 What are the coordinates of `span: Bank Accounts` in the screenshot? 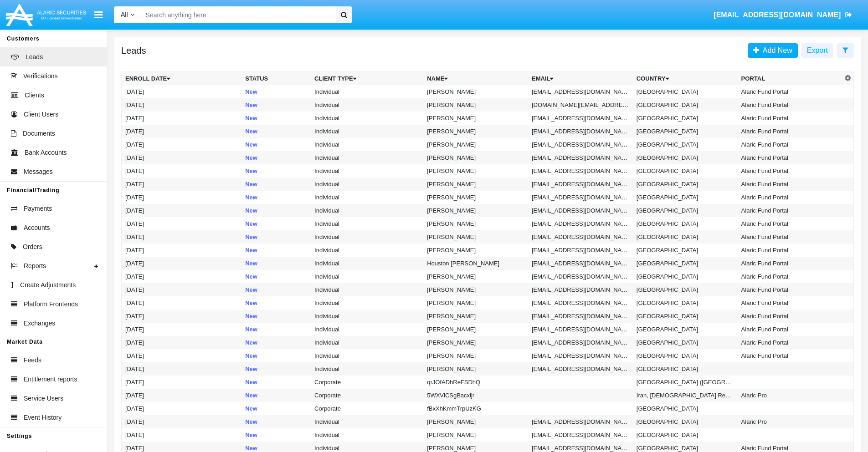 It's located at (46, 152).